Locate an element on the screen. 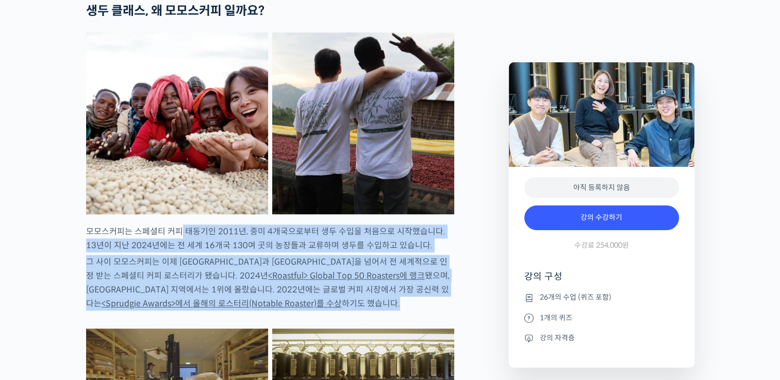 Image resolution: width=780 pixels, height=380 pixels. span: 대화 is located at coordinates (100, 315).